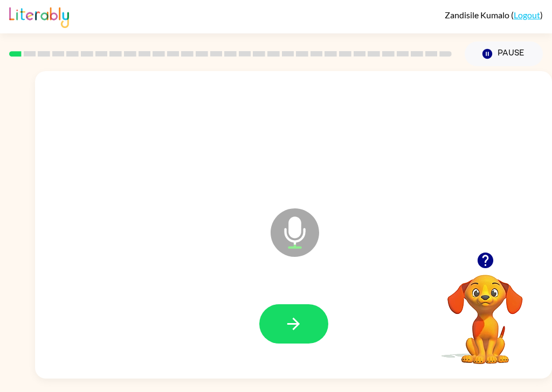 Image resolution: width=552 pixels, height=392 pixels. Describe the element at coordinates (504, 54) in the screenshot. I see `button: Pause` at that location.